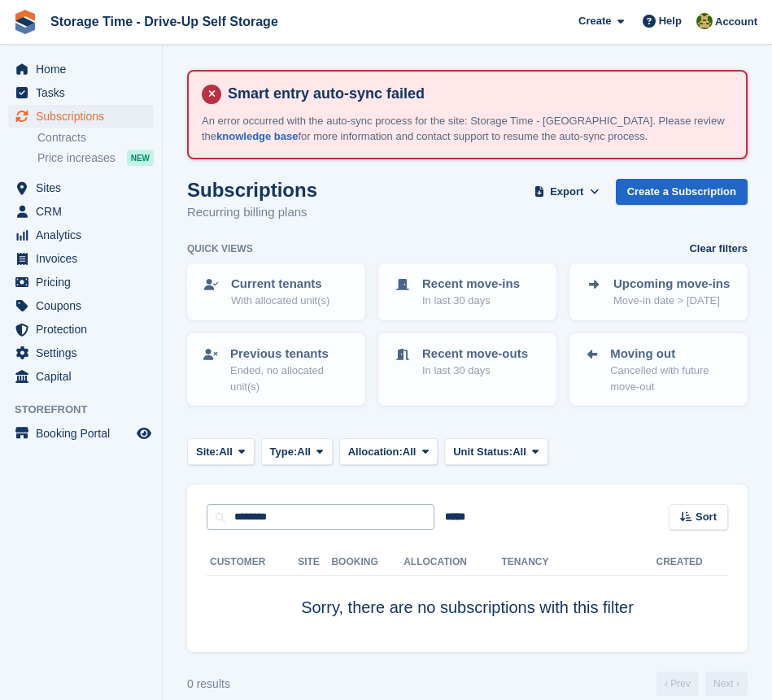 This screenshot has height=700, width=772. I want to click on span: Sort, so click(706, 517).